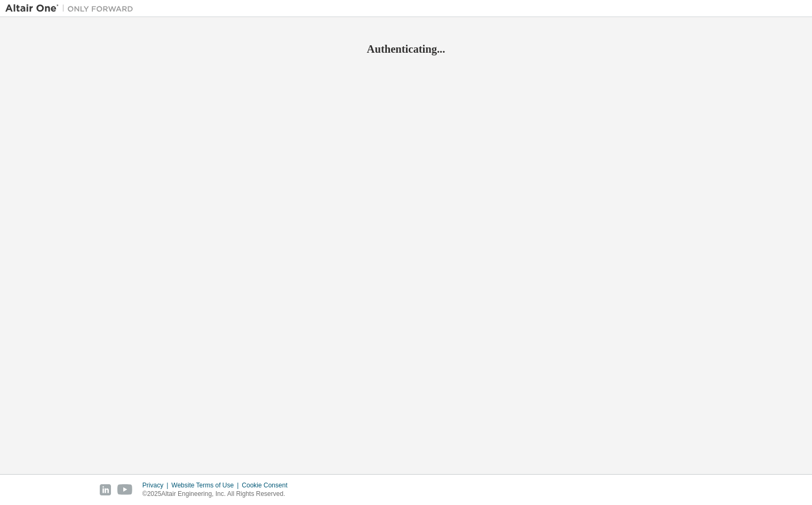 The height and width of the screenshot is (505, 812). I want to click on div: Cookie Consent, so click(267, 485).